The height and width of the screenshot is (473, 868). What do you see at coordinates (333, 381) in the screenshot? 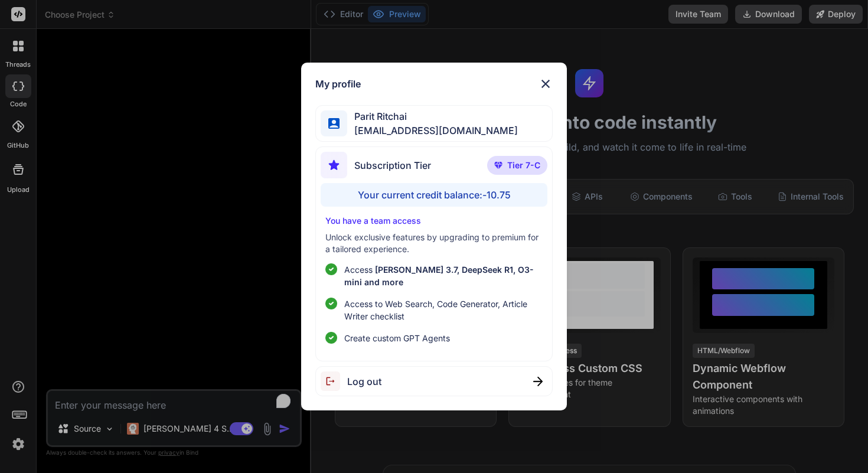
I see `img: logout` at bounding box center [333, 381].